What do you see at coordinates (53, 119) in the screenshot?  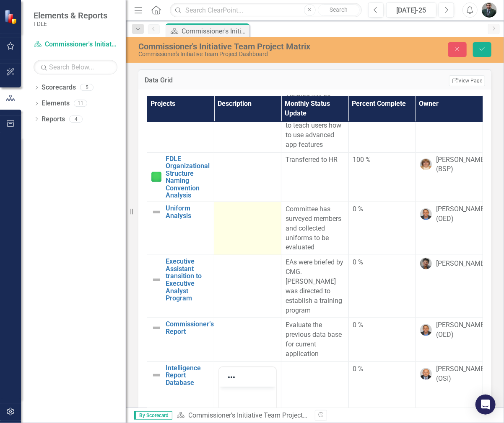 I see `a: Reports` at bounding box center [53, 119].